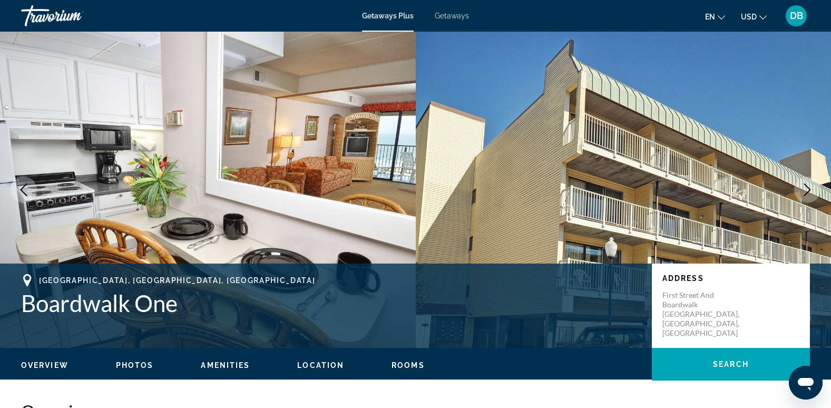 This screenshot has height=408, width=831. Describe the element at coordinates (45, 365) in the screenshot. I see `button: Overview` at that location.